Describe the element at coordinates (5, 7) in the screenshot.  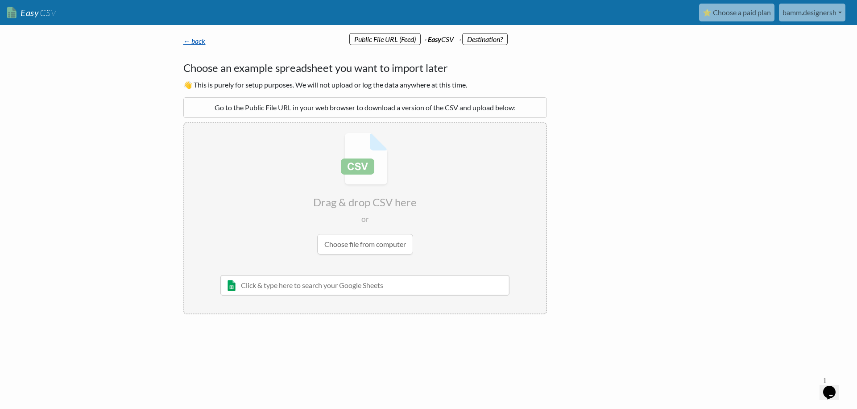
I see `span: 1` at that location.